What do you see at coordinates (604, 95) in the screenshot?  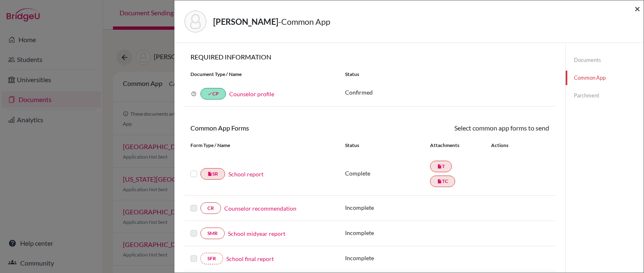 I see `a: Parchment` at bounding box center [604, 95].